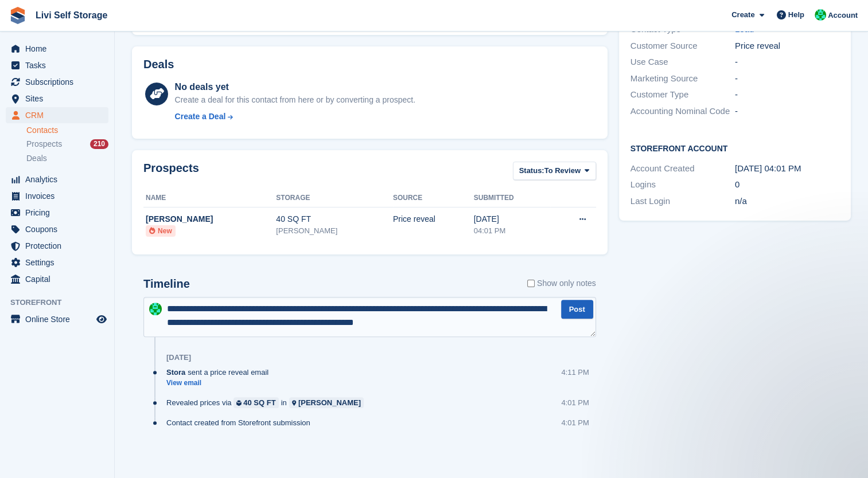  I want to click on div: sent a price reveal email, so click(220, 372).